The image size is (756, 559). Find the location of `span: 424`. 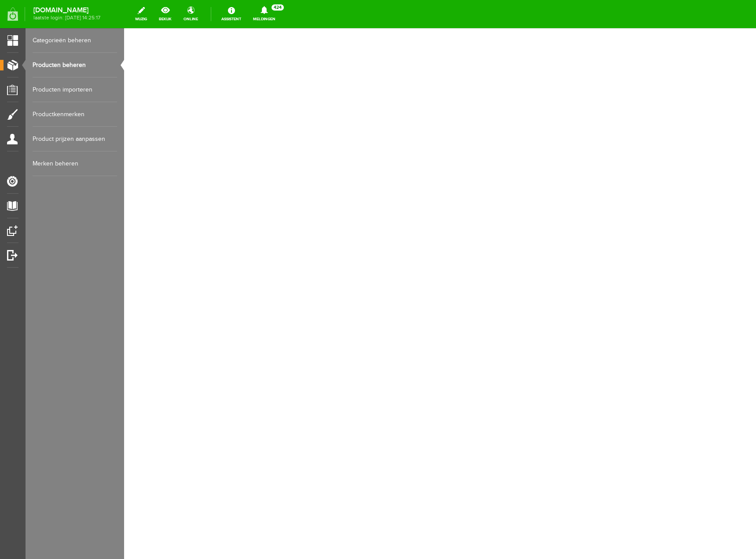

span: 424 is located at coordinates (277, 7).